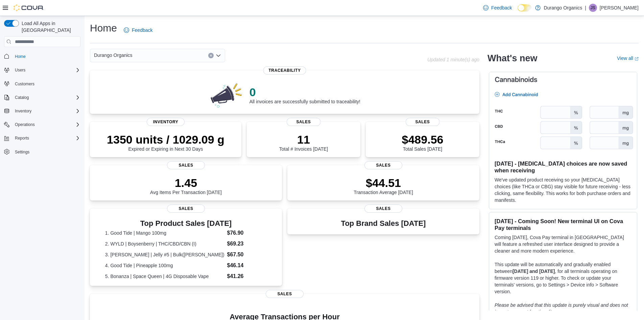 The image size is (644, 320). I want to click on img: Cova, so click(29, 8).